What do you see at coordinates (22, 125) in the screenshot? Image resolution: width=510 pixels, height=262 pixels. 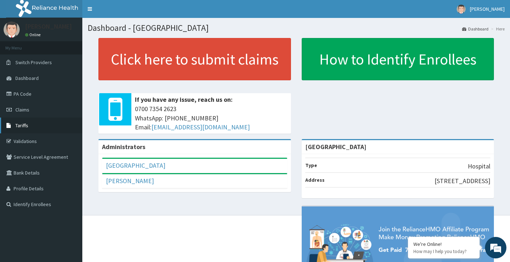 I see `span: Tariffs` at bounding box center [22, 125].